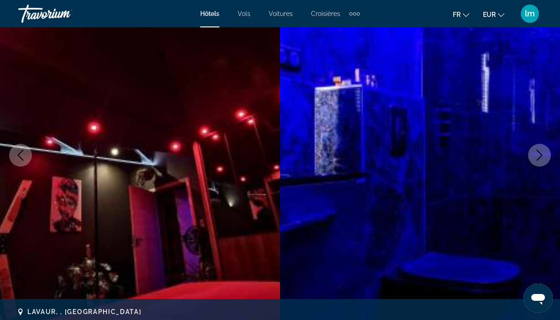 This screenshot has height=320, width=560. I want to click on a: Hôtels, so click(210, 14).